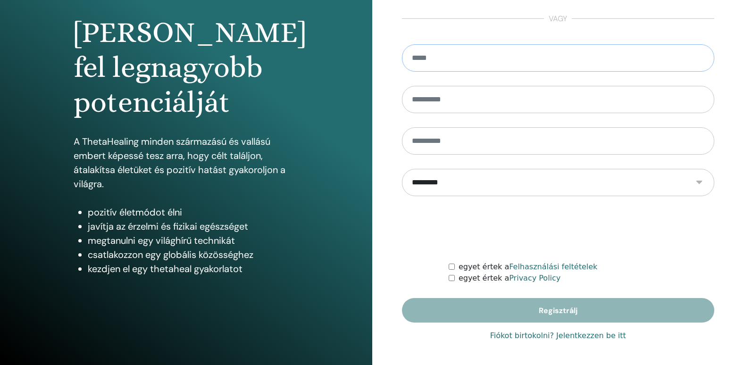 The width and height of the screenshot is (744, 365). Describe the element at coordinates (535, 278) in the screenshot. I see `a: Privacy Policy` at that location.